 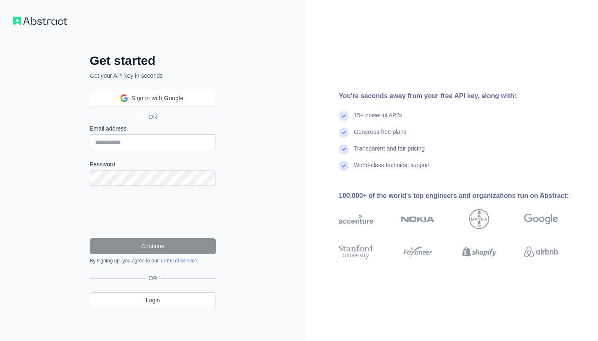 What do you see at coordinates (392, 169) in the screenshot?
I see `div: World-class technical support` at bounding box center [392, 169].